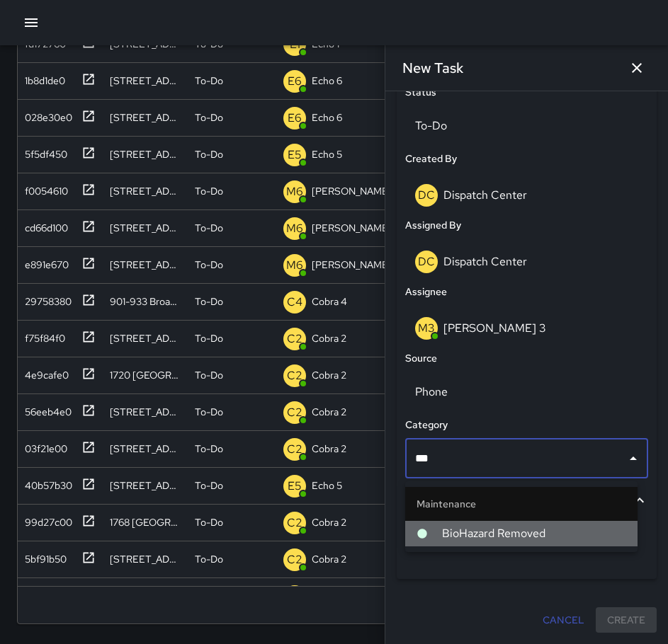 The width and height of the screenshot is (668, 644). I want to click on div: 278 17th Street, so click(145, 412).